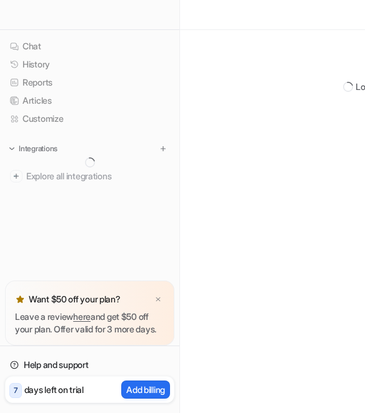  Describe the element at coordinates (89, 101) in the screenshot. I see `a: Articles` at that location.